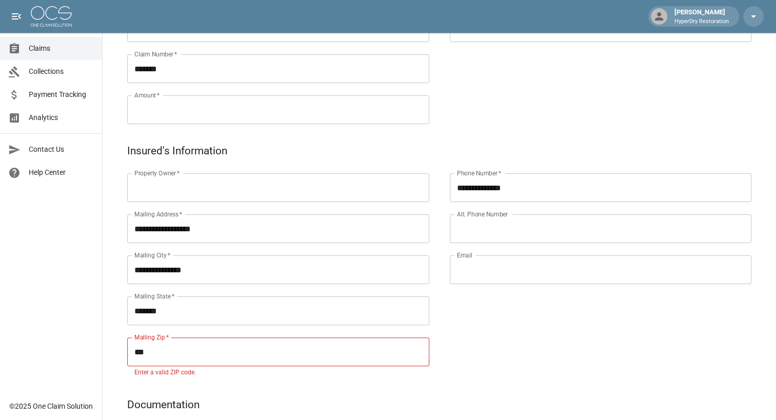  What do you see at coordinates (482, 214) in the screenshot?
I see `label: Alt. Phone Number` at bounding box center [482, 214].